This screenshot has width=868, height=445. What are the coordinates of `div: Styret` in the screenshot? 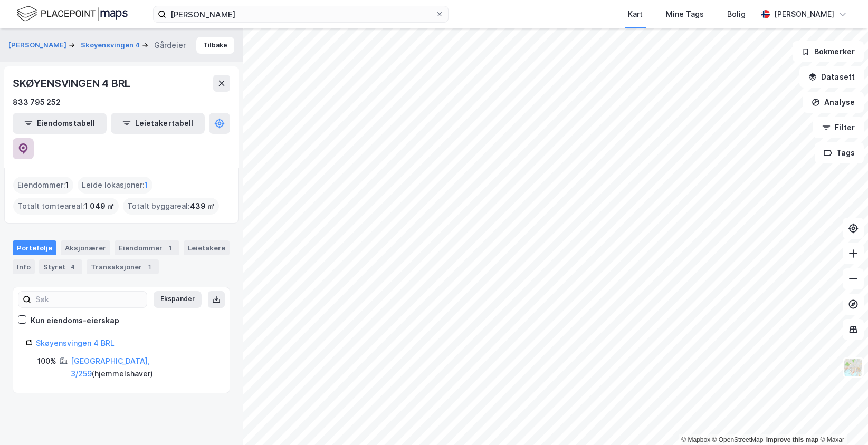 It's located at (61, 267).